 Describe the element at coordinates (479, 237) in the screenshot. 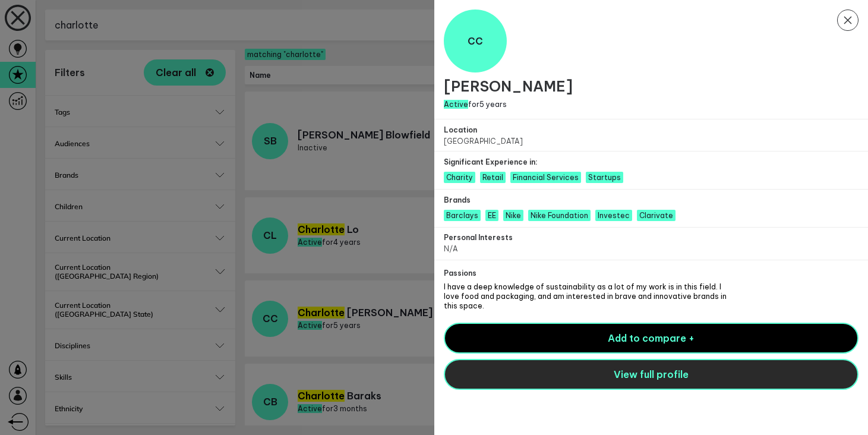

I see `h2: Personal Interests` at that location.